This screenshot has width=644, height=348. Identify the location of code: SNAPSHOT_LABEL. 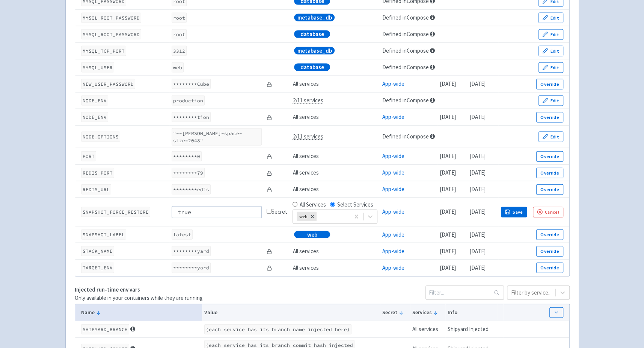
(103, 234).